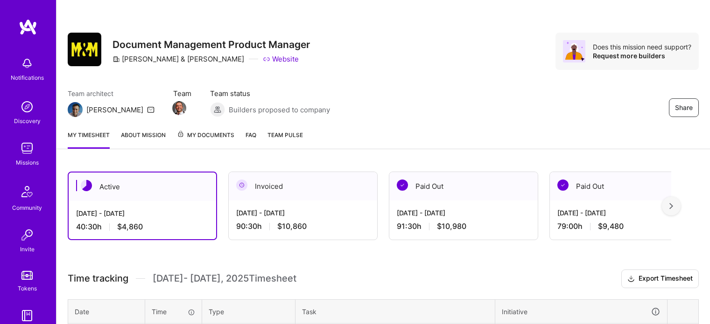  What do you see at coordinates (98, 279) in the screenshot?
I see `span: Time tracking` at bounding box center [98, 279].